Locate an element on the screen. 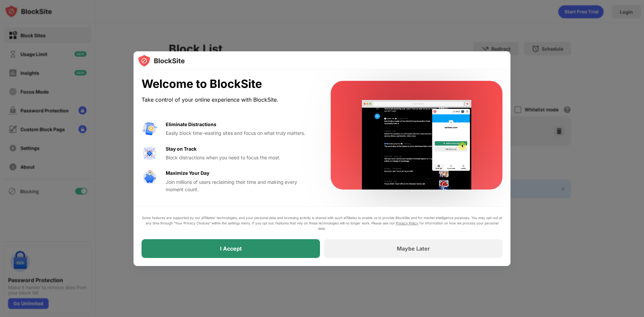  img: value-focus.svg is located at coordinates (150, 153).